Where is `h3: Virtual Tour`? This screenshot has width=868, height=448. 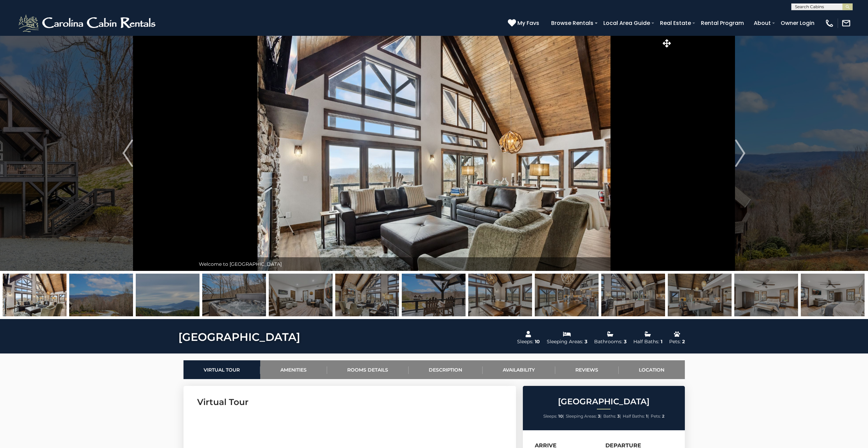
h3: Virtual Tour is located at coordinates (350, 402).